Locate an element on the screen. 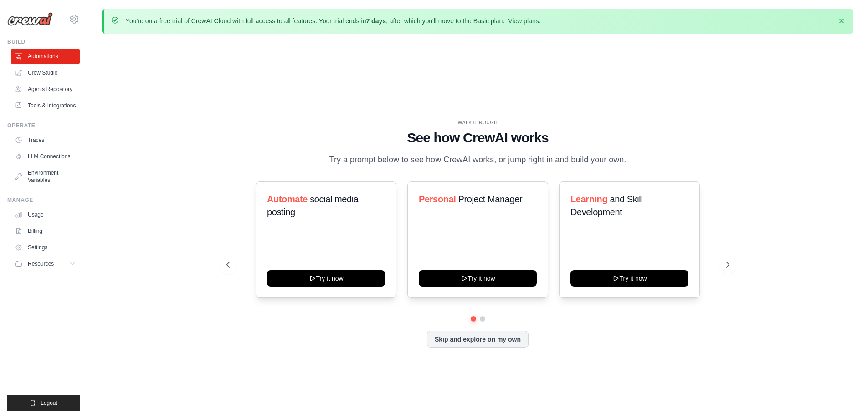 This screenshot has width=868, height=418. a: Automations is located at coordinates (45, 56).